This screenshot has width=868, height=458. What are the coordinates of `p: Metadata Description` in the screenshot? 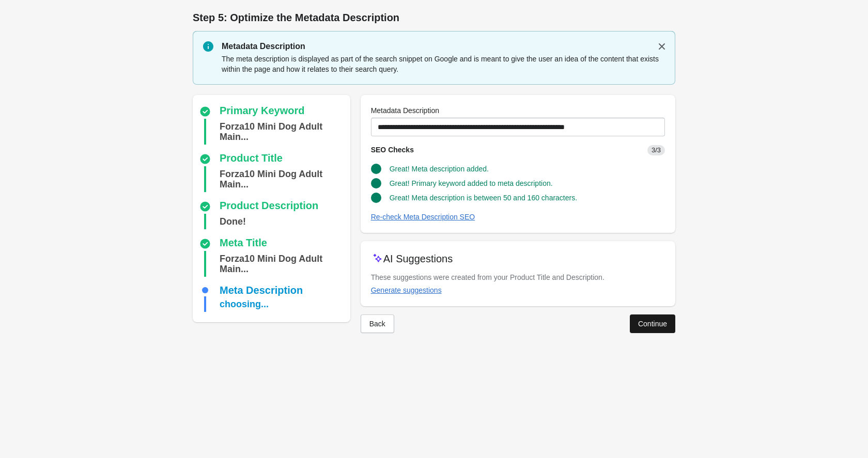 It's located at (443, 47).